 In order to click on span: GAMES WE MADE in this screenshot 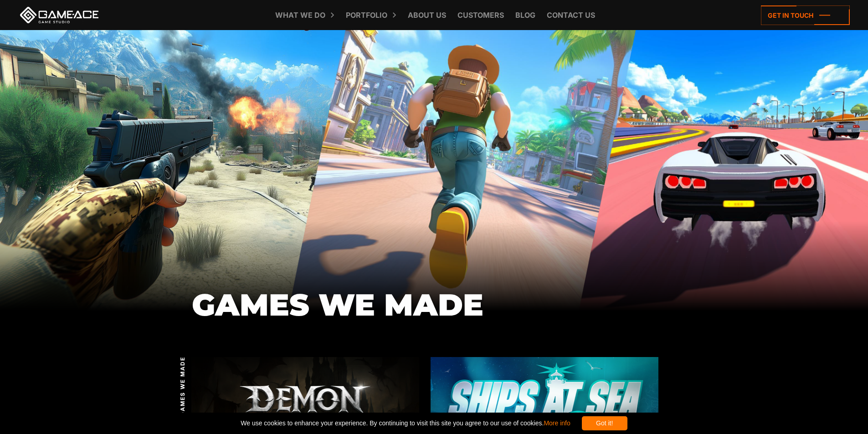, I will do `click(183, 385)`.